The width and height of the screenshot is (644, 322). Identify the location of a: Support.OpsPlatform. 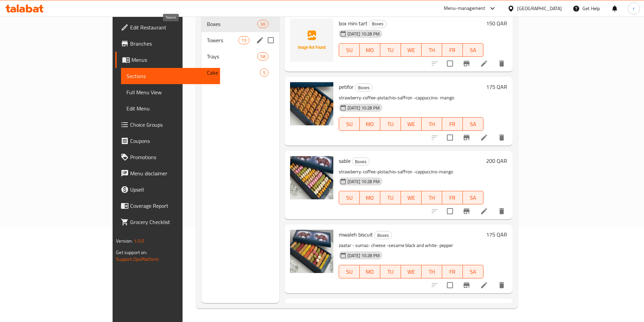
(137, 259).